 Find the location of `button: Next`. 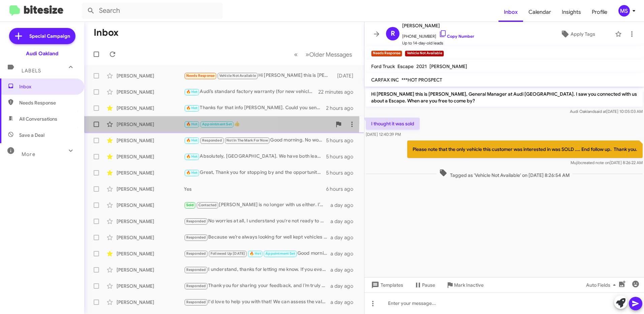

button: Next is located at coordinates (329, 54).